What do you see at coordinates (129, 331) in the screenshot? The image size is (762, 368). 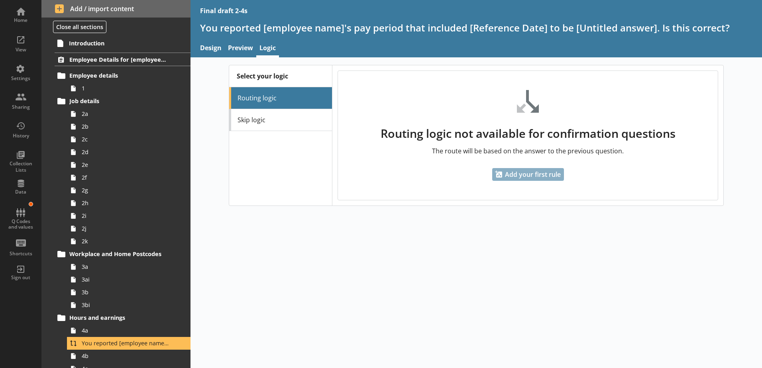 I see `a: 4a` at bounding box center [129, 331].